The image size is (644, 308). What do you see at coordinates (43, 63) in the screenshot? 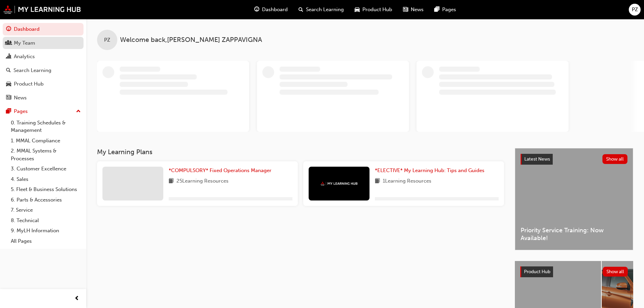
I see `button: DashboardMy TeamAnalyticsSearch LearningProduct HubNews` at bounding box center [43, 63].